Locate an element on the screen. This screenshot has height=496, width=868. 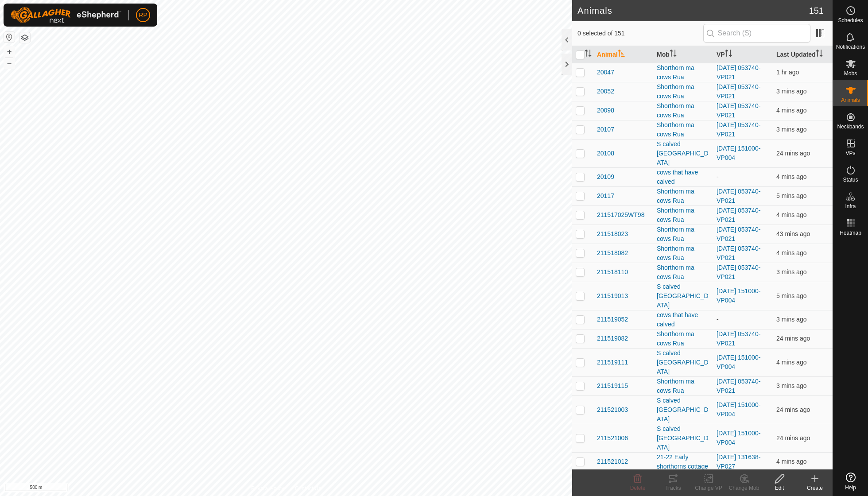
span: 211521012 is located at coordinates (613, 462).